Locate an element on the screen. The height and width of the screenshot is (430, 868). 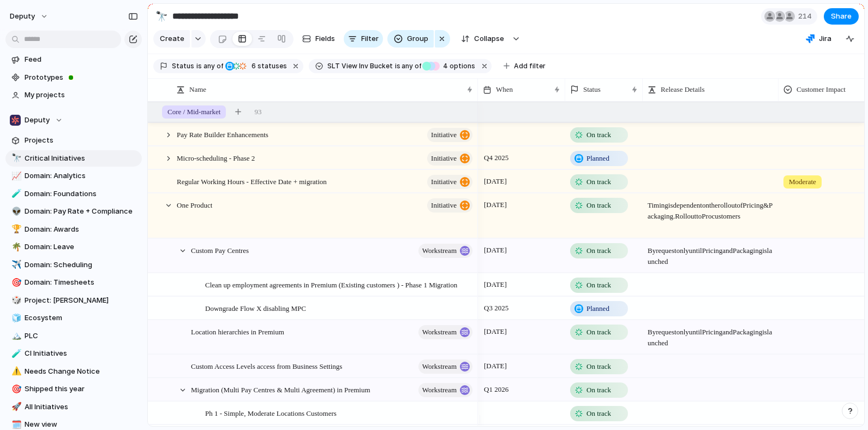
a: 🧪Domain: Foundations is located at coordinates (74, 194).